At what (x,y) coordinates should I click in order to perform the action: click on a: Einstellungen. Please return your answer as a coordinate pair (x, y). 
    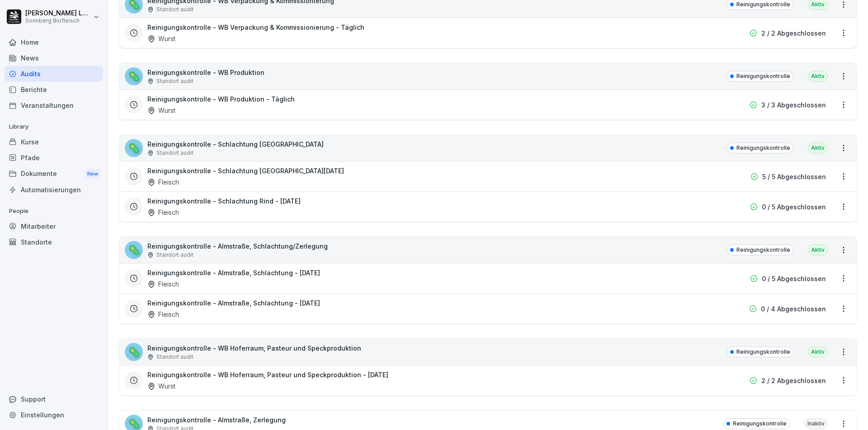
    Looking at the image, I should click on (54, 415).